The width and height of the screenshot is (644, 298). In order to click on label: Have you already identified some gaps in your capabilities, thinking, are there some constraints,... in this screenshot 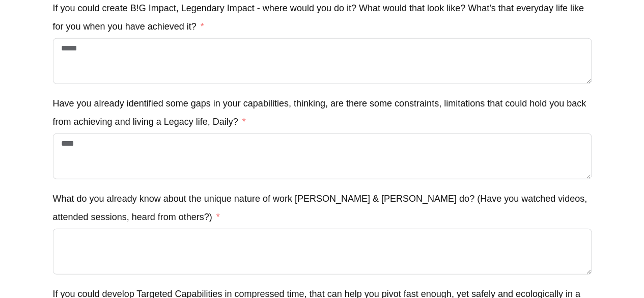, I will do `click(322, 113)`.